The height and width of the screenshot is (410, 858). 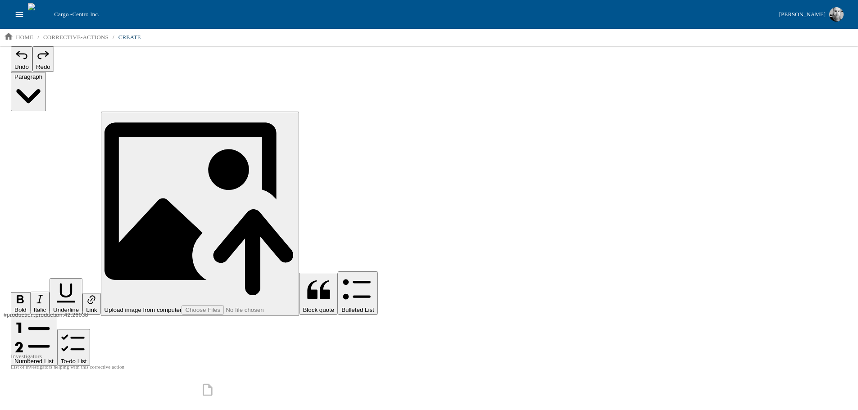 What do you see at coordinates (130, 37) in the screenshot?
I see `a: create` at bounding box center [130, 37].